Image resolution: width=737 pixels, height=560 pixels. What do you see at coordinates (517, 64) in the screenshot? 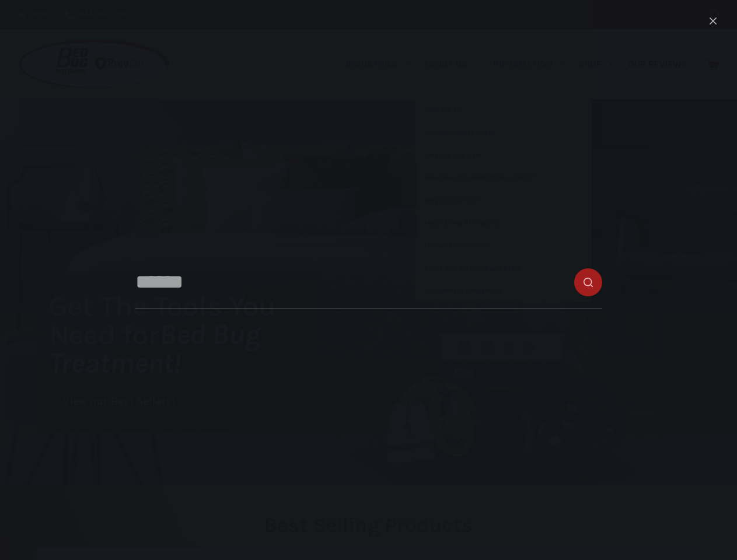
I see `nav: Primary` at bounding box center [517, 64].